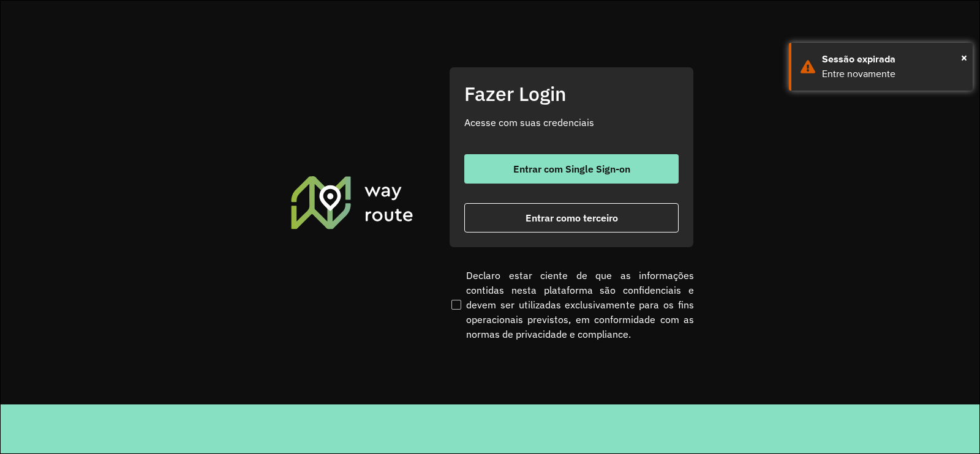 Image resolution: width=980 pixels, height=454 pixels. What do you see at coordinates (571, 94) in the screenshot?
I see `h2: Fazer Login` at bounding box center [571, 94].